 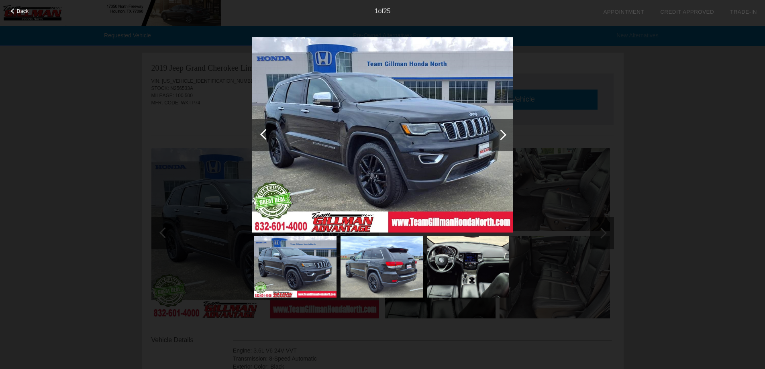 What do you see at coordinates (23, 11) in the screenshot?
I see `span: Back` at bounding box center [23, 11].